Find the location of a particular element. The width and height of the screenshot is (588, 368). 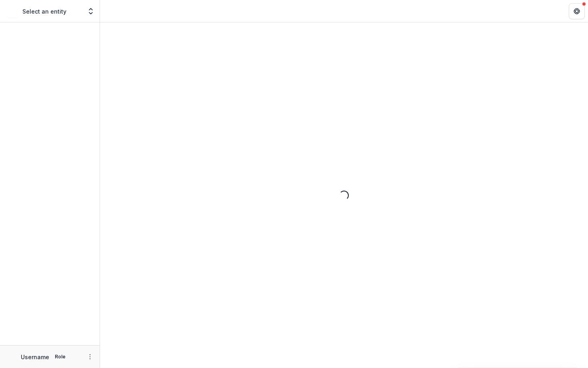

p: Role is located at coordinates (60, 357).